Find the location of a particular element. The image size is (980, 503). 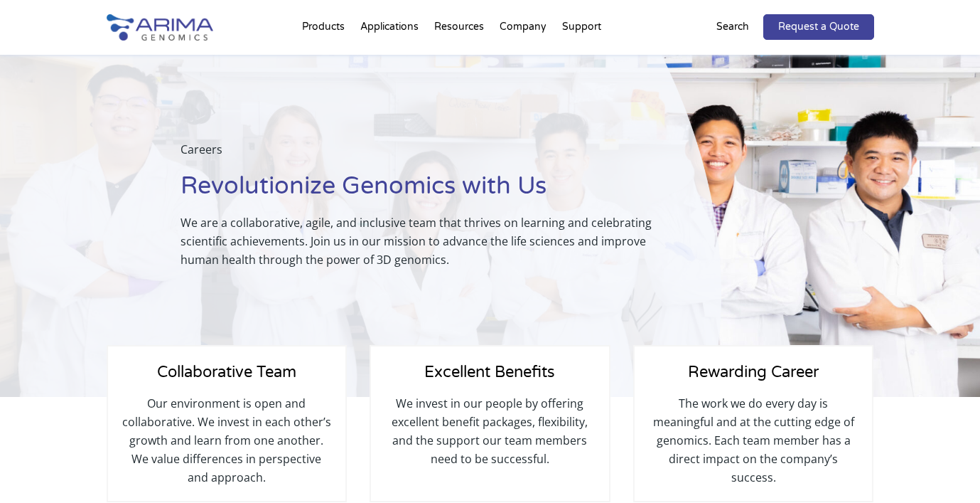

span: Excellent Benefits is located at coordinates (489, 372).